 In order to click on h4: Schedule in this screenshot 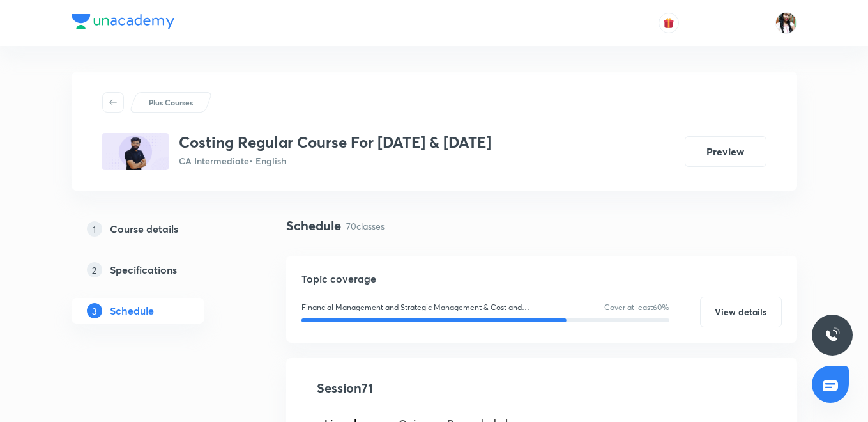, I will do `click(314, 226)`.